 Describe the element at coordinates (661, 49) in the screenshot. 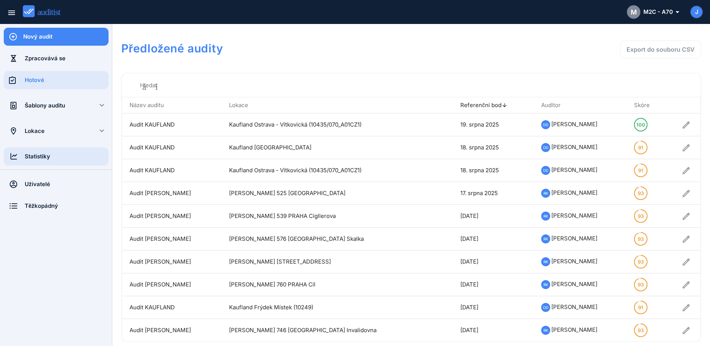

I see `button: Export do souboru CSV` at that location.